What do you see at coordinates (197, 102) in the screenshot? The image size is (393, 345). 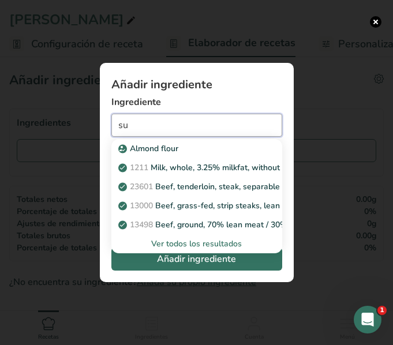 I see `label: Ingrediente` at bounding box center [197, 102].